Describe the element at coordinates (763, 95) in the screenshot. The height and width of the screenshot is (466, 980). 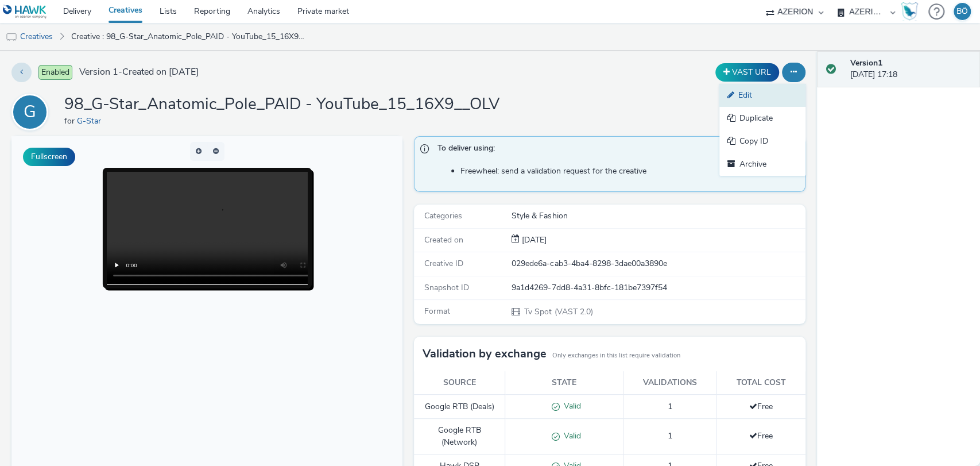
I see `a: Edit` at that location.